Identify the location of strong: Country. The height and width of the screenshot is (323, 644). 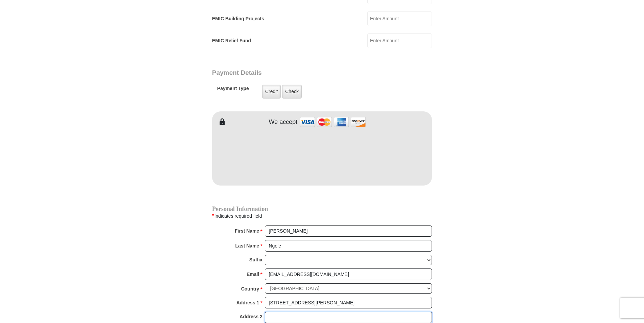
(250, 289).